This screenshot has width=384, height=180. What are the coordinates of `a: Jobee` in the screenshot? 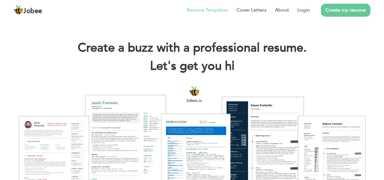 It's located at (28, 10).